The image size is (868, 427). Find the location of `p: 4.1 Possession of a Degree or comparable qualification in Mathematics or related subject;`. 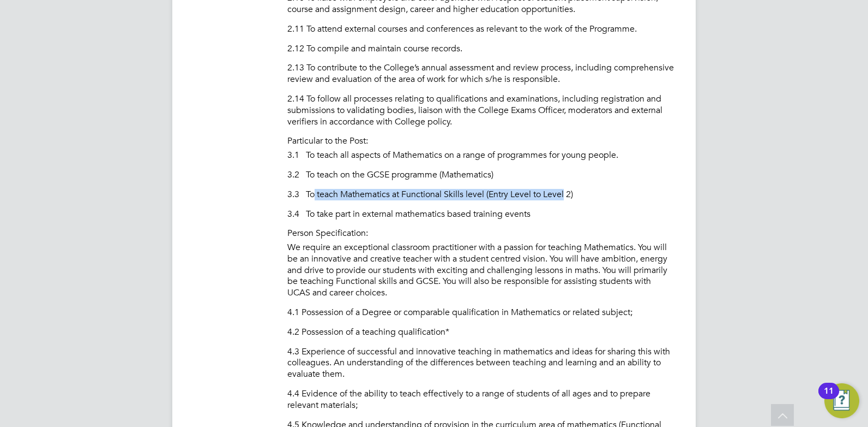

p: 4.1 Possession of a Degree or comparable qualification in Mathematics or related subject; is located at coordinates (480, 312).